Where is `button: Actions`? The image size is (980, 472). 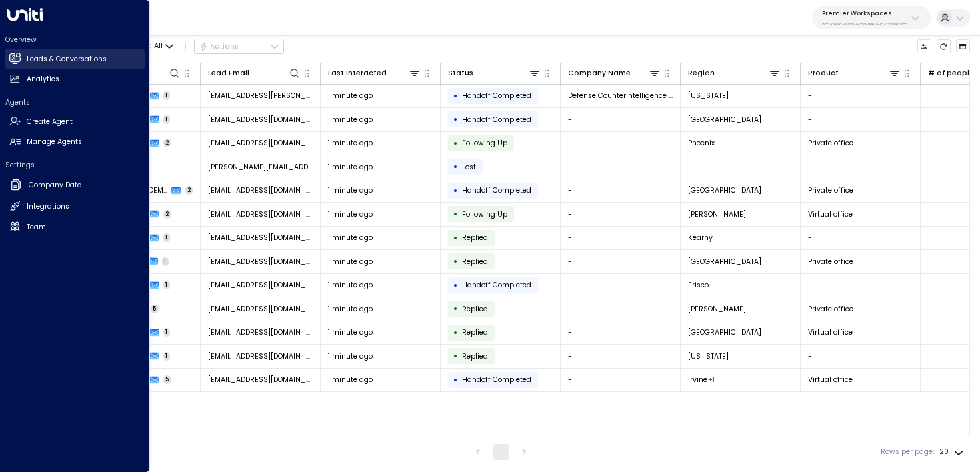 button: Actions is located at coordinates (238, 47).